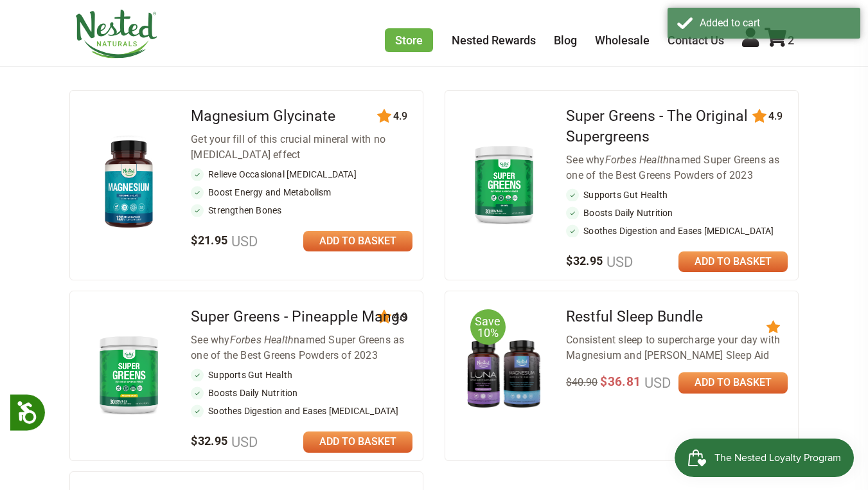 The image size is (868, 490). I want to click on li: Strengthen Bones, so click(301, 210).